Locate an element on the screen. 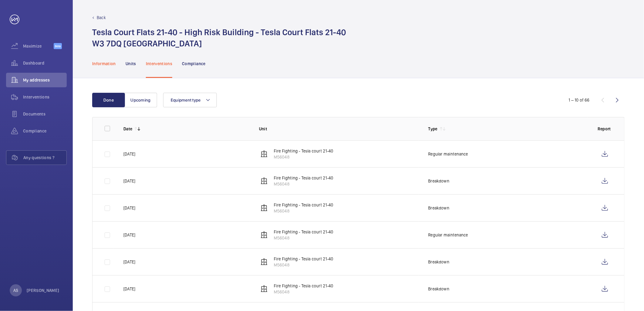 The height and width of the screenshot is (311, 644). p: Date is located at coordinates (128, 129).